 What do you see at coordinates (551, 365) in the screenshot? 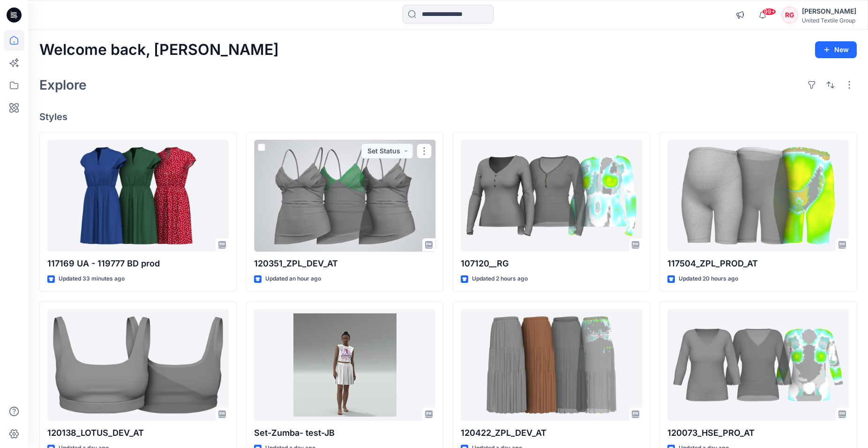
I see `a: 120422_ZPL_DEV_AT` at bounding box center [551, 365].